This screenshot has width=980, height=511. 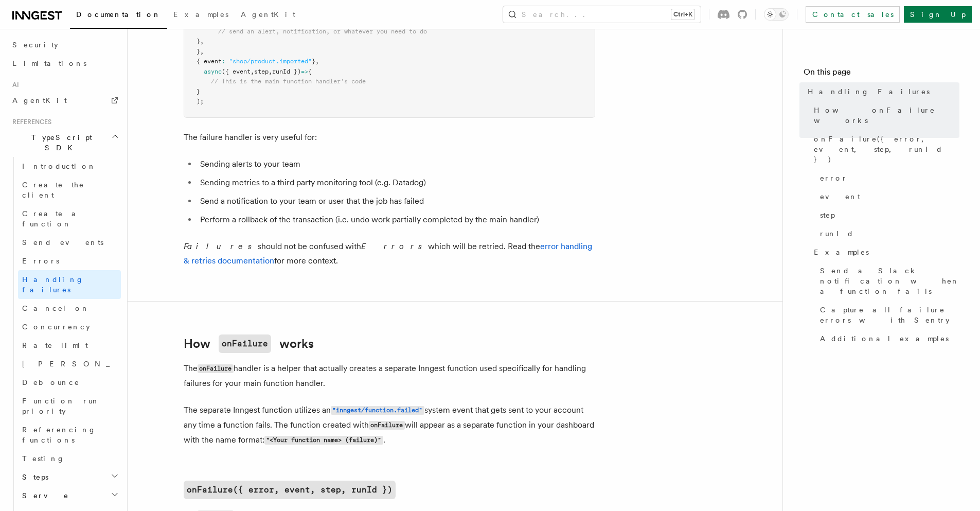 I want to click on span: Send events, so click(x=63, y=243).